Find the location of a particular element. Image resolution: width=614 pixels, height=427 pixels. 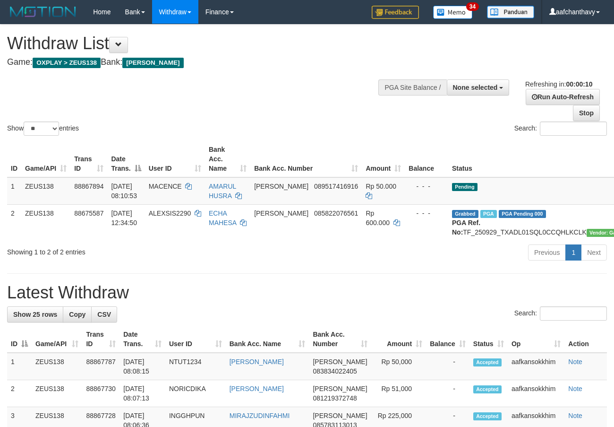

span: Copy 081219372748 to clipboard is located at coordinates (334, 398).